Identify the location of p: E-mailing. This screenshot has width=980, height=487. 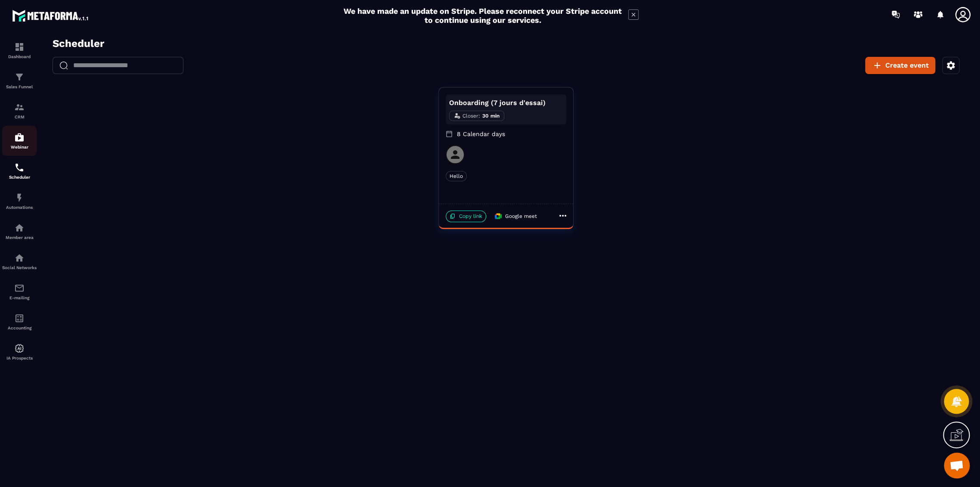
(20, 298).